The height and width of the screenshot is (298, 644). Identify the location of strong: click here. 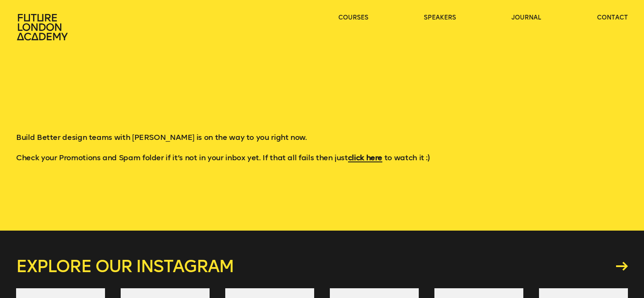
(365, 158).